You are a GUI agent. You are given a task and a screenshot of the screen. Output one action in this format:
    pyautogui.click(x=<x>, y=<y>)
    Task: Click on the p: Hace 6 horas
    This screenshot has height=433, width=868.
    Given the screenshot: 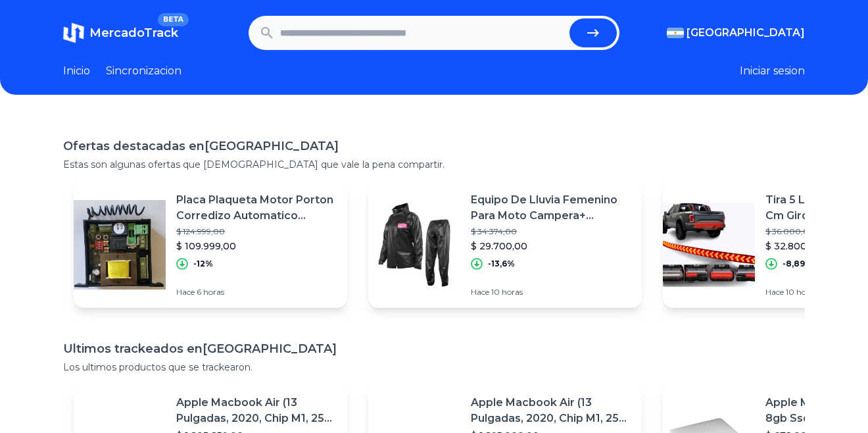 What is the action you would take?
    pyautogui.click(x=257, y=292)
    